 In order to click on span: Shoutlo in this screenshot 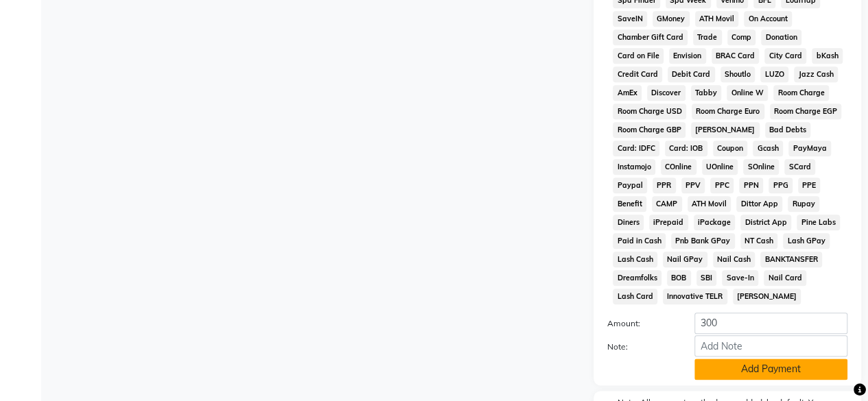, I will do `click(738, 74)`.